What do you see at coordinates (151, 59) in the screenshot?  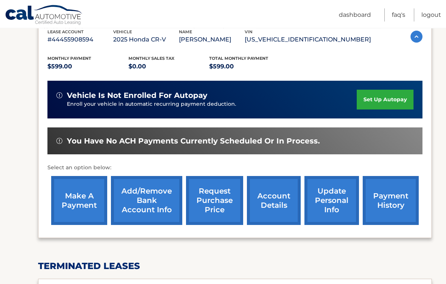 I see `span: Monthly sales Tax` at bounding box center [151, 59].